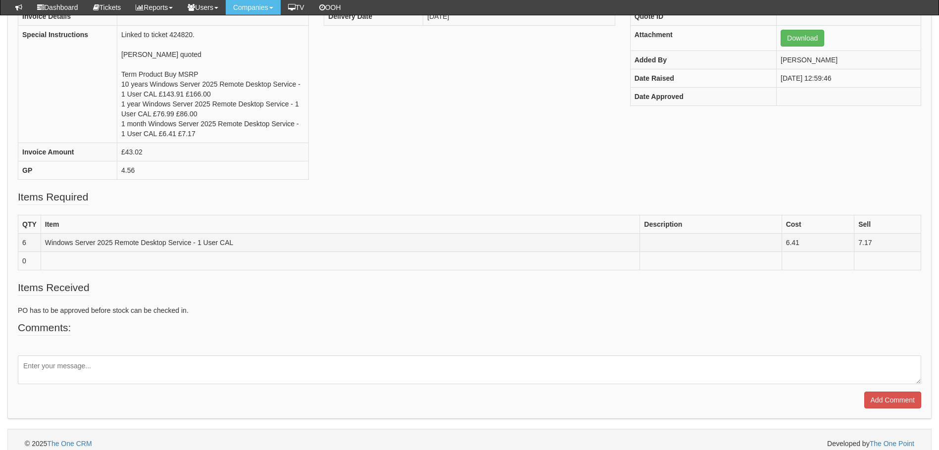 This screenshot has width=939, height=450. I want to click on th: Sell, so click(887, 224).